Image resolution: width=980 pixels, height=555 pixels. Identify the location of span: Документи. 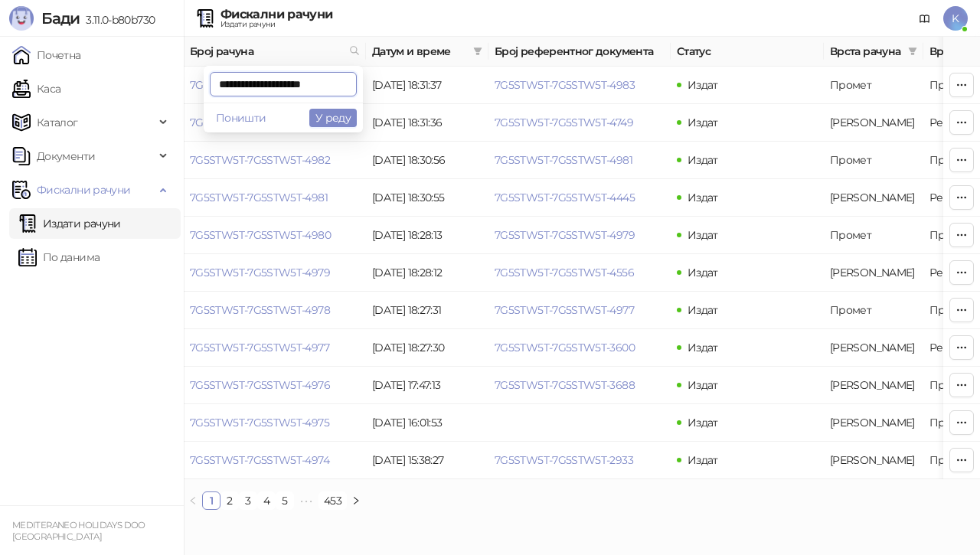
(66, 157).